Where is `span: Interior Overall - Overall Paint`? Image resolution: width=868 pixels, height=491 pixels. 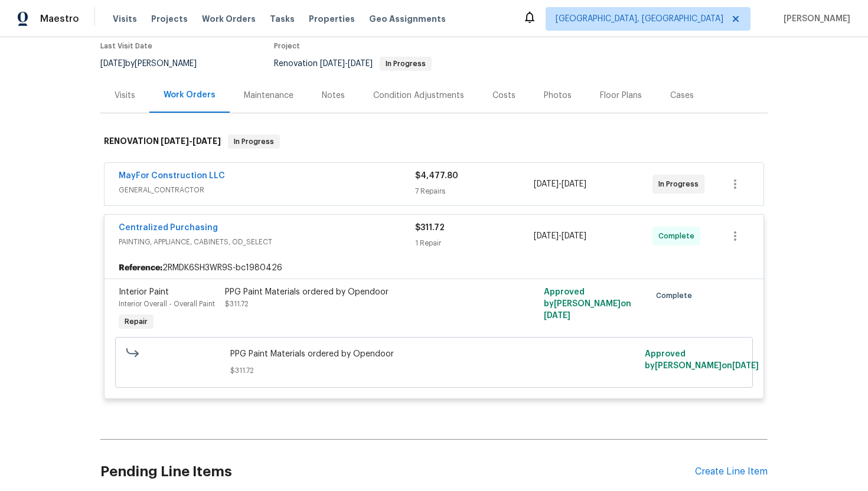
span: Interior Overall - Overall Paint is located at coordinates (167, 304).